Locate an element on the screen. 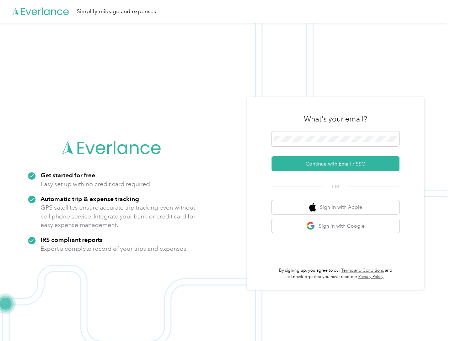 The height and width of the screenshot is (341, 451). strong: Automatic trip & expense tracking is located at coordinates (89, 198).